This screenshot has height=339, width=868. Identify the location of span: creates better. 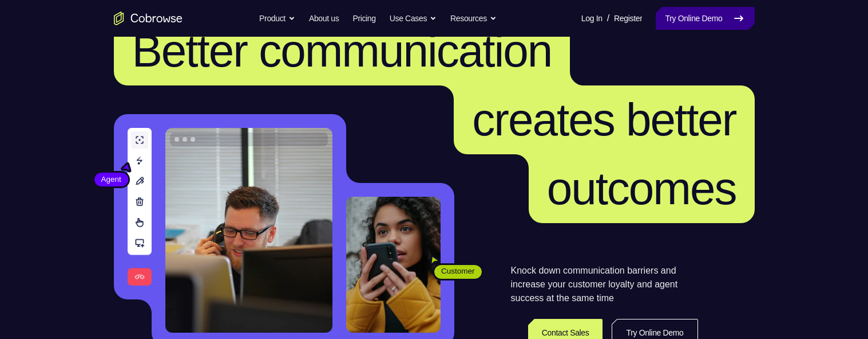
(604, 119).